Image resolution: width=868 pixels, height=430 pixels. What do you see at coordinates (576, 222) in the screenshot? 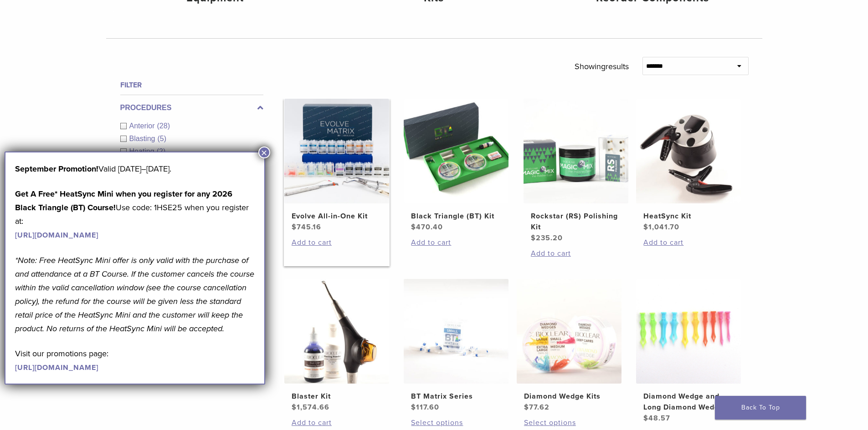
I see `h2: Rockstar (RS) Polishing Kit` at bounding box center [576, 222].